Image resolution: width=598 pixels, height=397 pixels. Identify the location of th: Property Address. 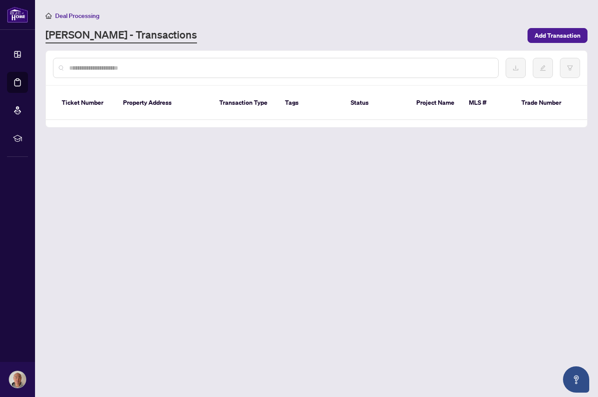
(164, 103).